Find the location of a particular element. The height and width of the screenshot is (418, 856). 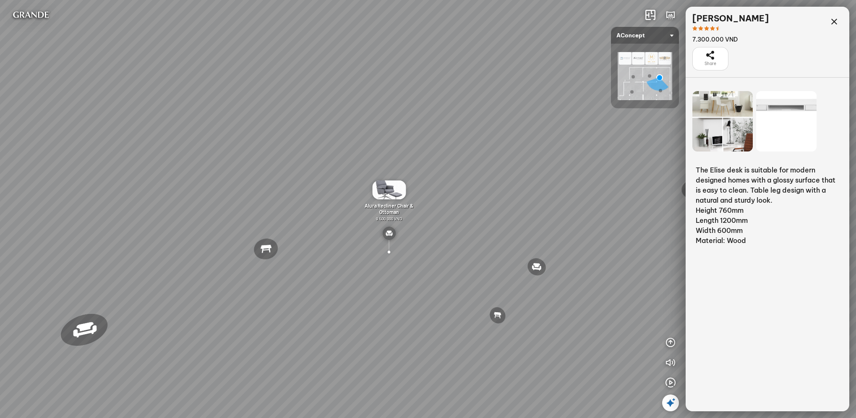

span: AConcept is located at coordinates (645, 35).